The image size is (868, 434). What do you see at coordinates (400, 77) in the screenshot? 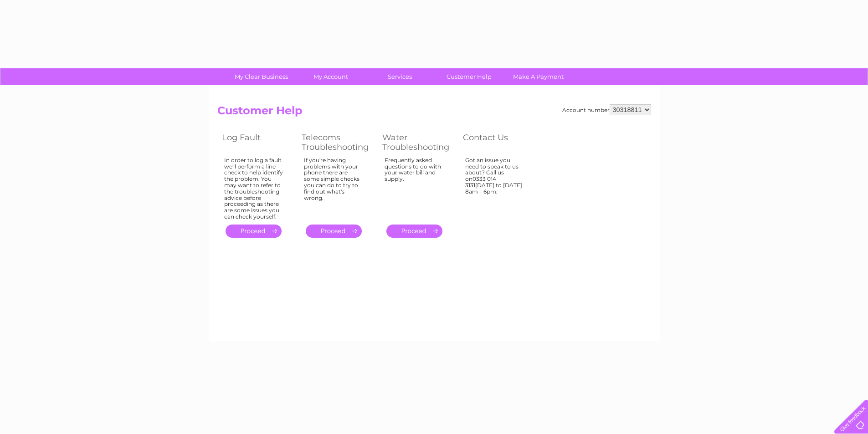
I see `a: Services` at bounding box center [400, 77].